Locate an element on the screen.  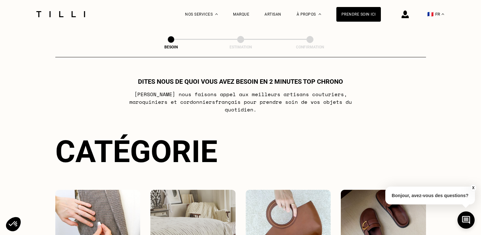
div: Prendre soin ici is located at coordinates (359, 14).